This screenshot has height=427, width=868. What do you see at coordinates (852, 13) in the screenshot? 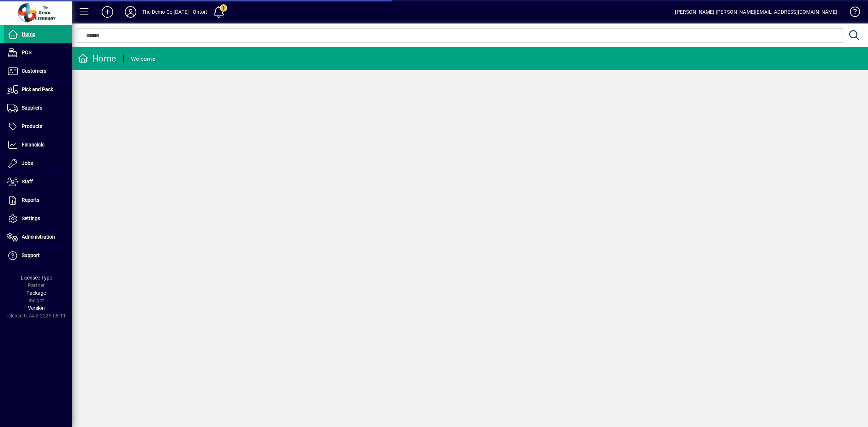
I see `a: Knowledge Base` at bounding box center [852, 13].